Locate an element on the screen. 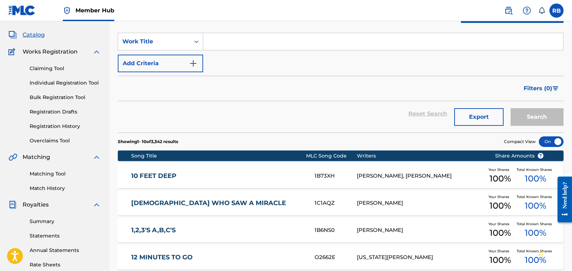 This screenshot has width=572, height=271. span: Share Amounts is located at coordinates (519, 156).